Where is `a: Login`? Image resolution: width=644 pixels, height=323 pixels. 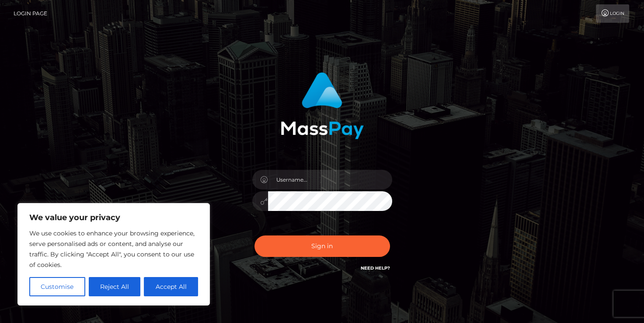 a: Login is located at coordinates (613, 14).